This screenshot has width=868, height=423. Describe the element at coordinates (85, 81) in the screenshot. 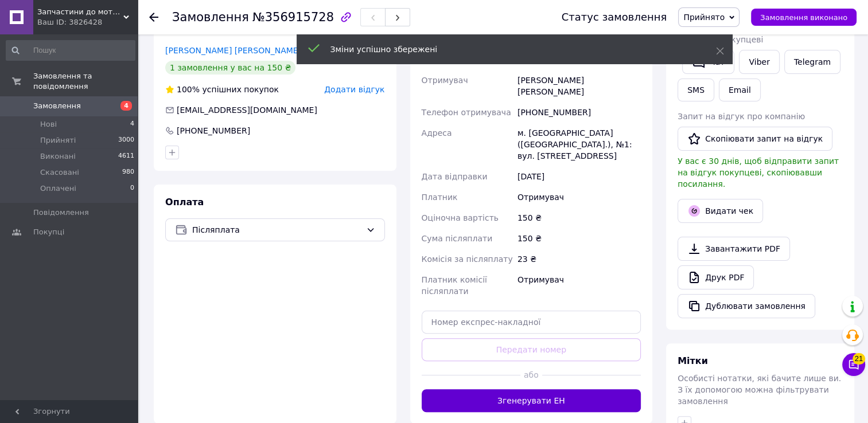

I see `span: Замовлення та повідомлення` at that location.